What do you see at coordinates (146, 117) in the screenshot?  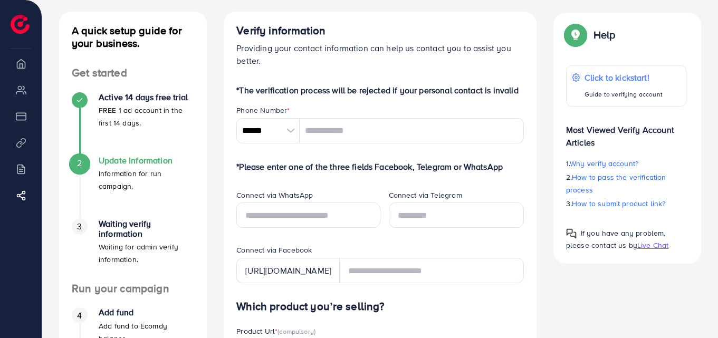 I see `p: FREE 1 ad account in the first 14 days.` at bounding box center [146, 117].